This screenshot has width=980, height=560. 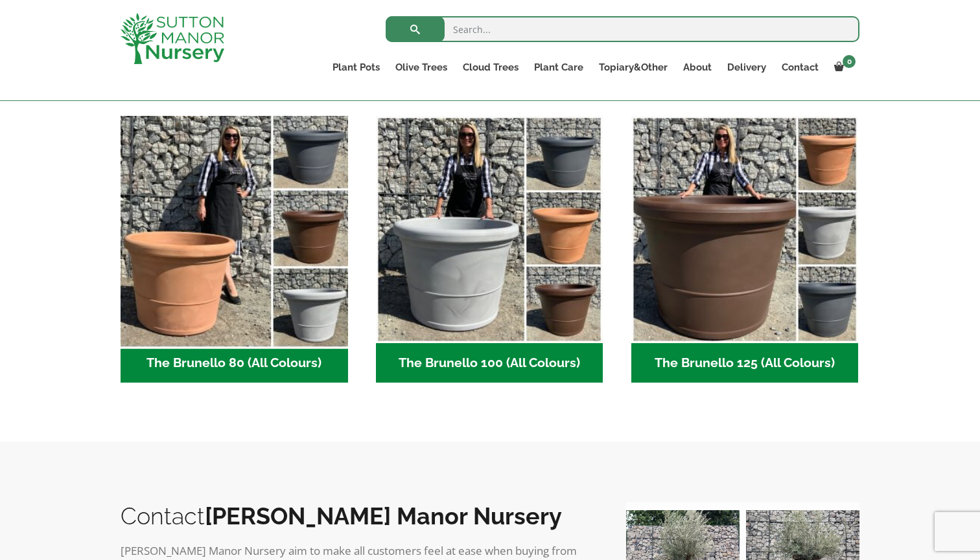 I want to click on a: Topiary&Other, so click(x=633, y=67).